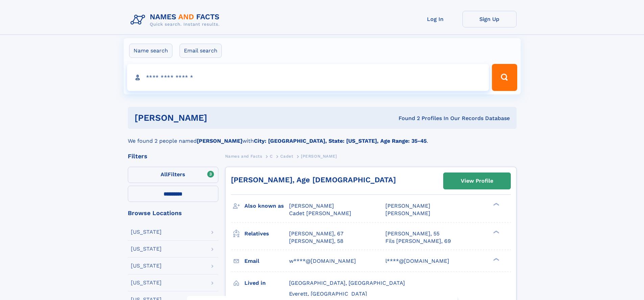  I want to click on div: Browse Locations, so click(173, 213).